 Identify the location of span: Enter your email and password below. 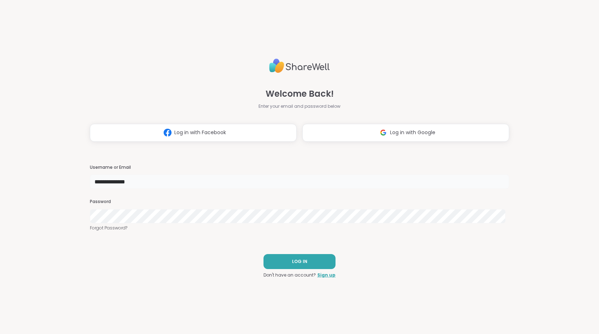
(299, 106).